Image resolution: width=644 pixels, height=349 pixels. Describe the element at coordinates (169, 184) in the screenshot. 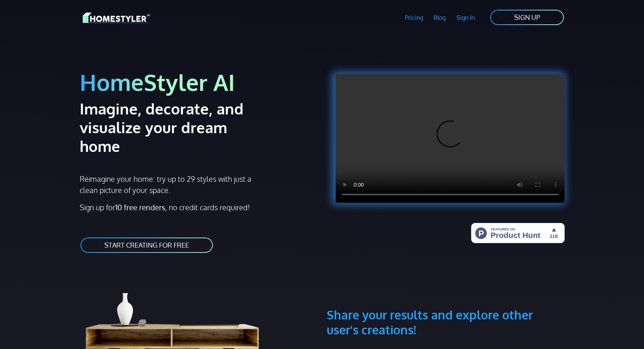

I see `p: Reimagine your home: try up to 29 styles with just a clean picture of your space.` at that location.